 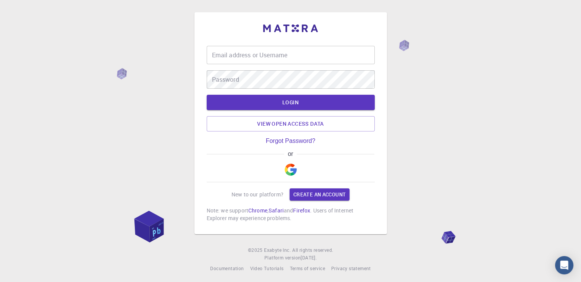 What do you see at coordinates (267, 269) in the screenshot?
I see `a: Video Tutorials` at bounding box center [267, 269].